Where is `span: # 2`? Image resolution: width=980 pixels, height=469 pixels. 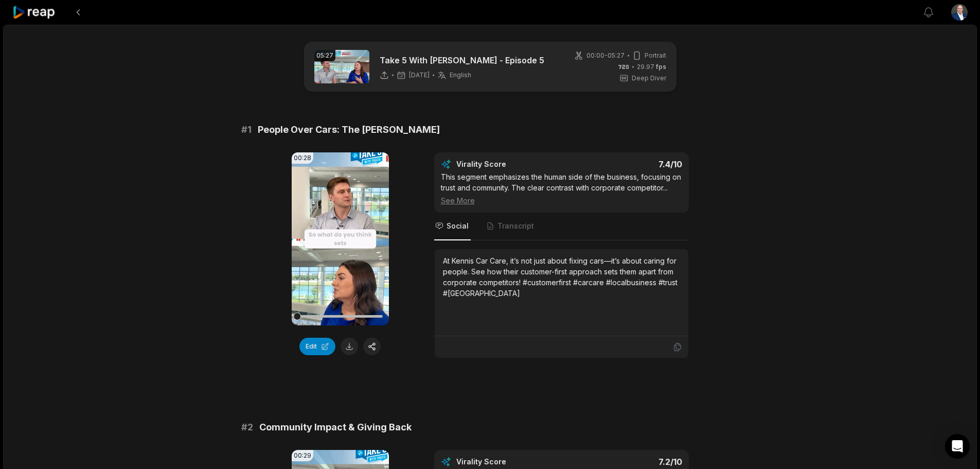 span: # 2 is located at coordinates (247, 427).